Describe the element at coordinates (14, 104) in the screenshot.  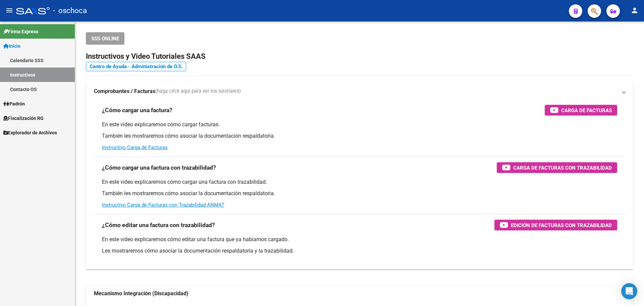
I see `span: Padrón` at that location.